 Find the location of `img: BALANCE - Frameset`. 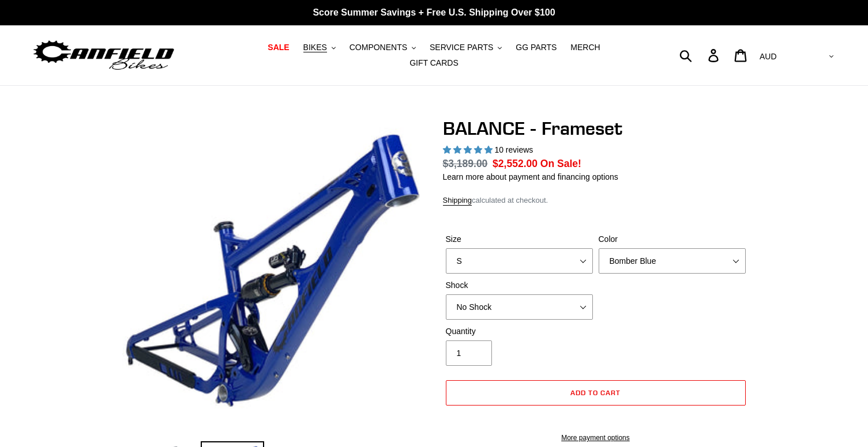

img: BALANCE - Frameset is located at coordinates (272, 270).